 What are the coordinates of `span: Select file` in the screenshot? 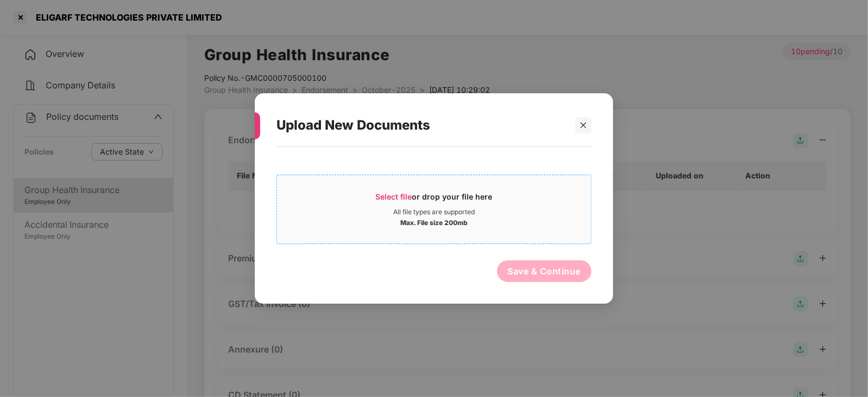 It's located at (394, 196).